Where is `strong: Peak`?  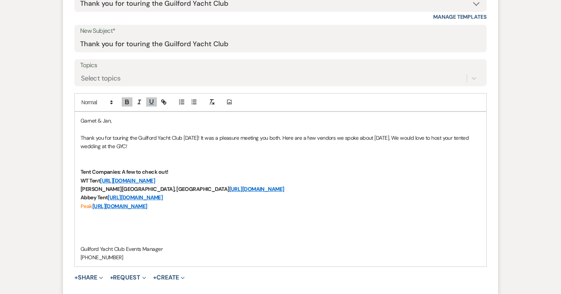 strong: Peak is located at coordinates (86, 206).